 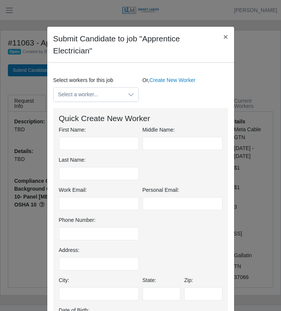 I want to click on label: Select workers for this job, so click(x=83, y=80).